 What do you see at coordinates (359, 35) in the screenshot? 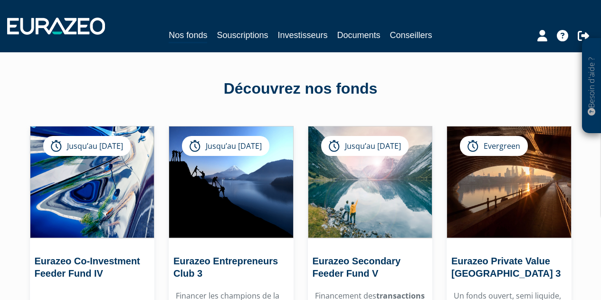
I see `a: Documents` at bounding box center [359, 35].